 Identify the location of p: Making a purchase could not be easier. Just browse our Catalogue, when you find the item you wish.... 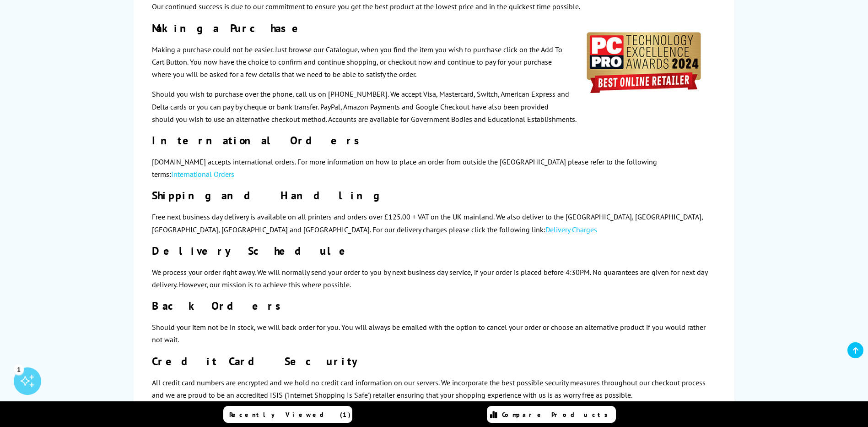
(434, 62).